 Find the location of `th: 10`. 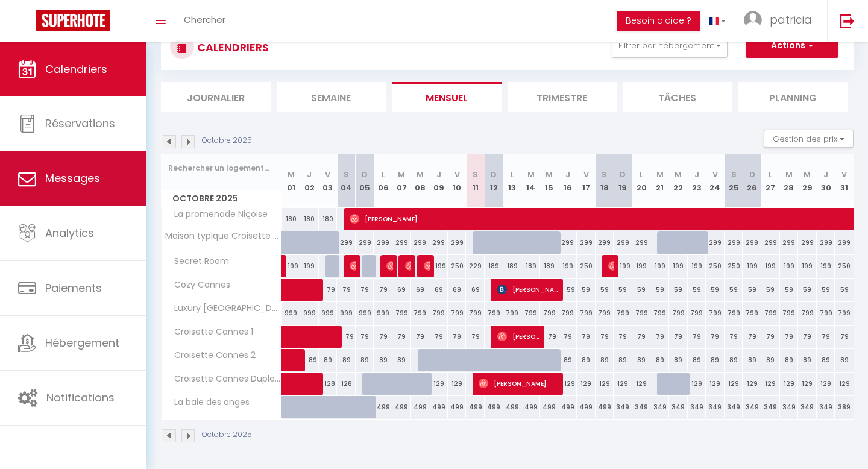

th: 10 is located at coordinates (457, 181).